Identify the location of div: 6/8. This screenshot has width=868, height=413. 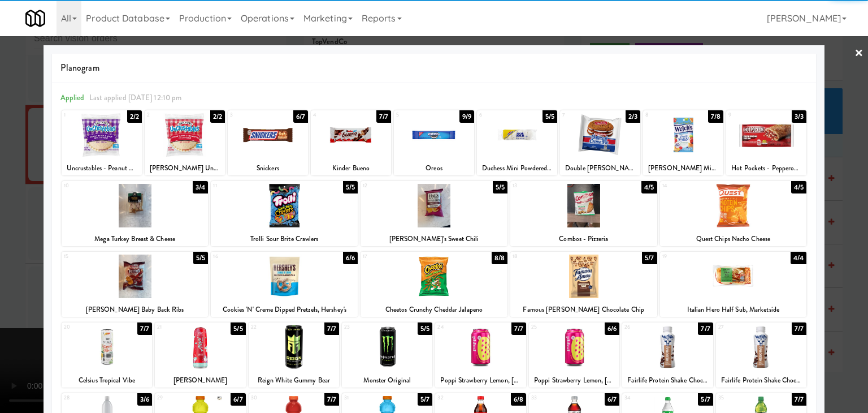
(518, 400).